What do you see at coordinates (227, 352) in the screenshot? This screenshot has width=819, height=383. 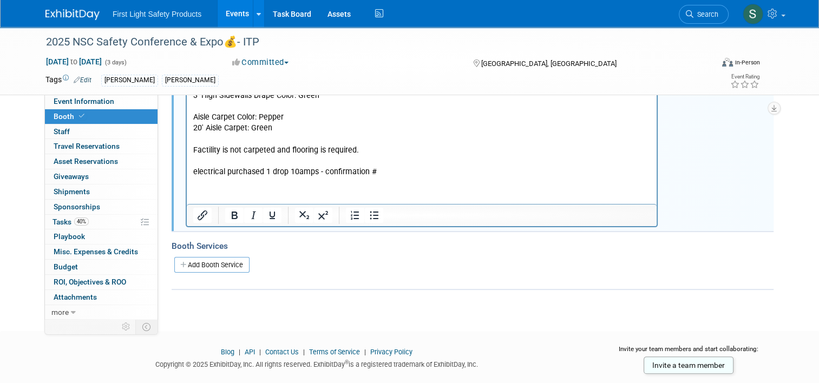 I see `a: Blog` at bounding box center [227, 352].